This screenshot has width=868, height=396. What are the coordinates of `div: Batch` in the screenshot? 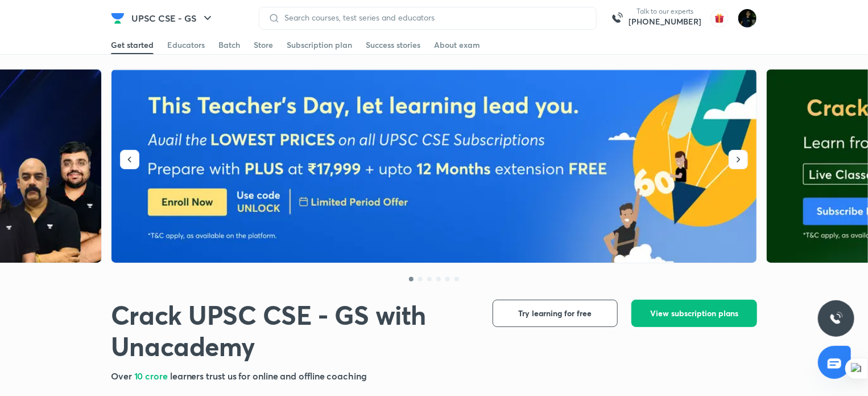 It's located at (229, 45).